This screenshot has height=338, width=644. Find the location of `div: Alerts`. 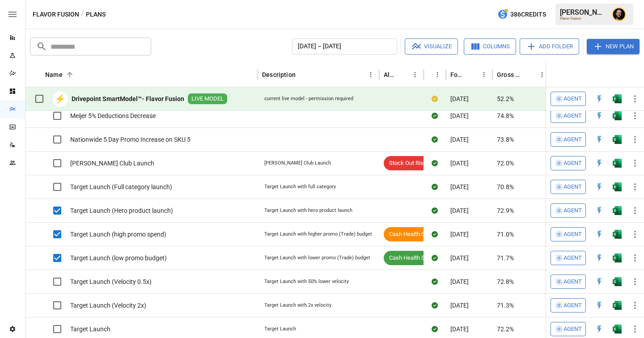

div: Alerts is located at coordinates (389, 75).